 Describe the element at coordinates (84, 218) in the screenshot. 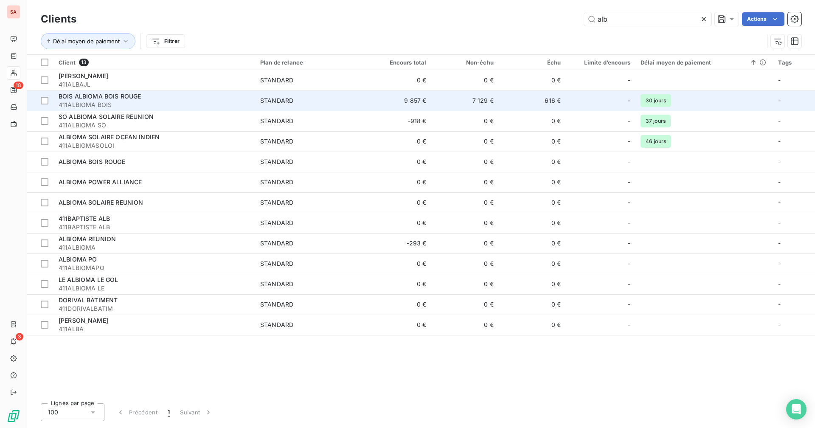

I see `span: 411BAPTISTE ALB` at that location.